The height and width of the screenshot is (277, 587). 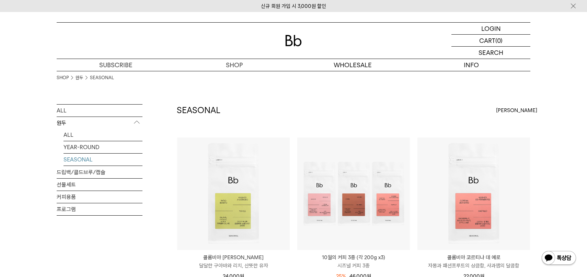 I want to click on img: 카카오톡 채널 1:1 채팅 버튼, so click(x=559, y=259).